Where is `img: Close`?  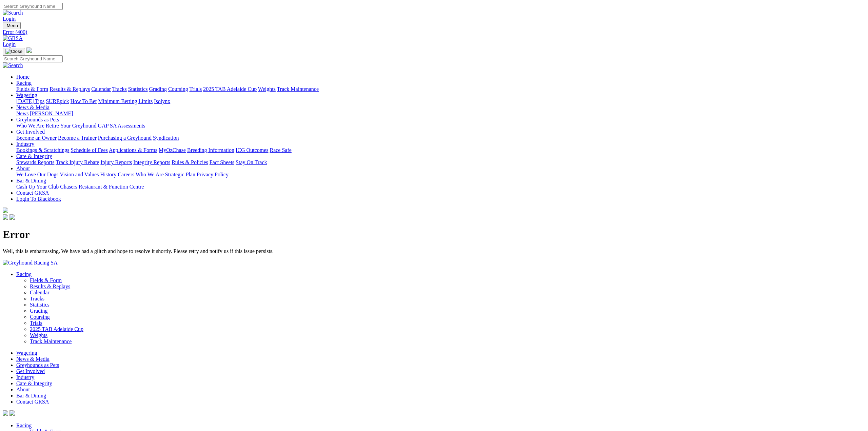 img: Close is located at coordinates (14, 51).